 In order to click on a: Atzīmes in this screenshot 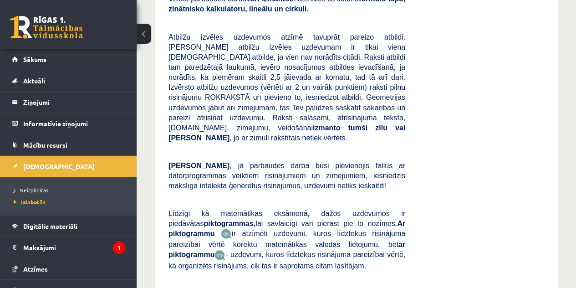, I will do `click(68, 268)`.